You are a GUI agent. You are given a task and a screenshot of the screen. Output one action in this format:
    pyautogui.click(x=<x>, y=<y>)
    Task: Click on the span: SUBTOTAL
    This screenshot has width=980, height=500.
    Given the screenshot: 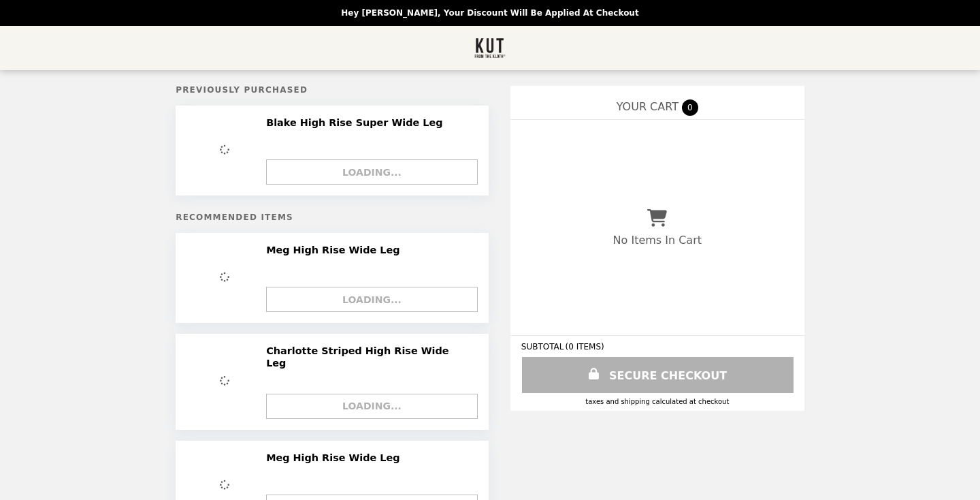 What is the action you would take?
    pyautogui.click(x=543, y=347)
    